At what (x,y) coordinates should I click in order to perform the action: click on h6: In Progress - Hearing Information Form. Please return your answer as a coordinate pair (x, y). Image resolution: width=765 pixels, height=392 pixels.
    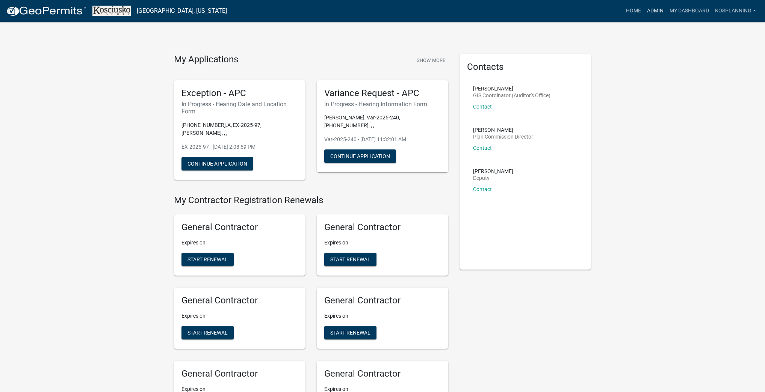
    Looking at the image, I should click on (383, 104).